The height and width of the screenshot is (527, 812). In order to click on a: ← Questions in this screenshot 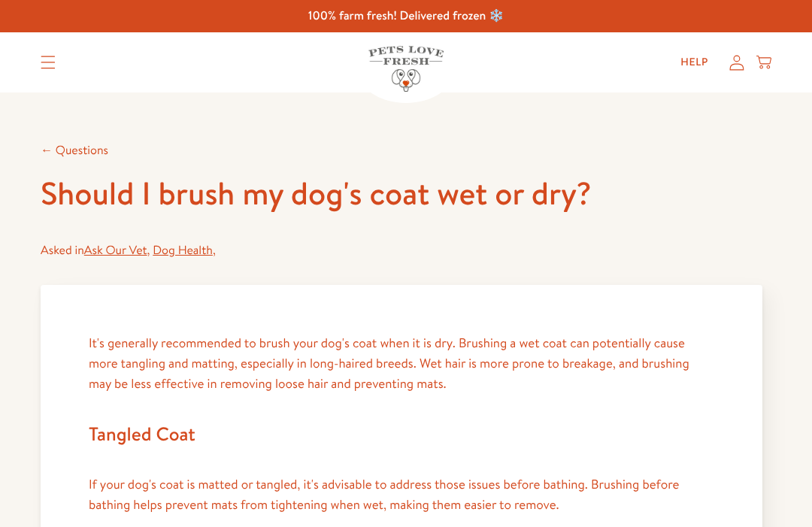, I will do `click(75, 150)`.